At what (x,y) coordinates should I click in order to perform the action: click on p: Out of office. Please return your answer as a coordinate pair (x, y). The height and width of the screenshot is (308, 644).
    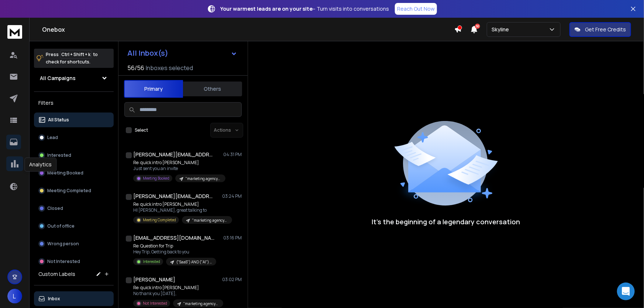
    Looking at the image, I should click on (61, 226).